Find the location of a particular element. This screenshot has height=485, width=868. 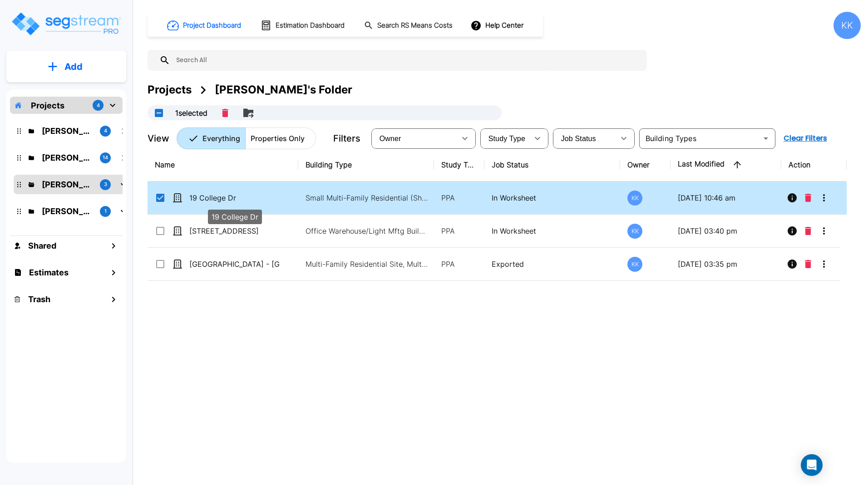

h1: Estimation Dashboard is located at coordinates (310, 26).